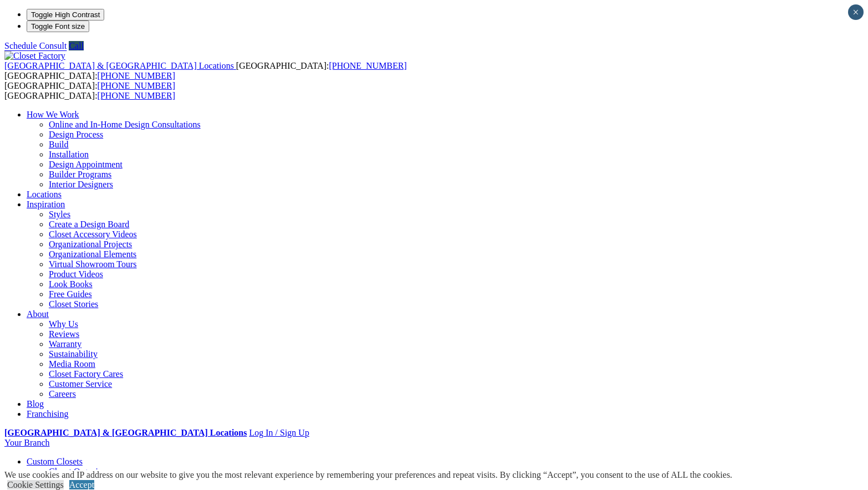 The image size is (868, 490). I want to click on img: Closet Factory, so click(35, 56).